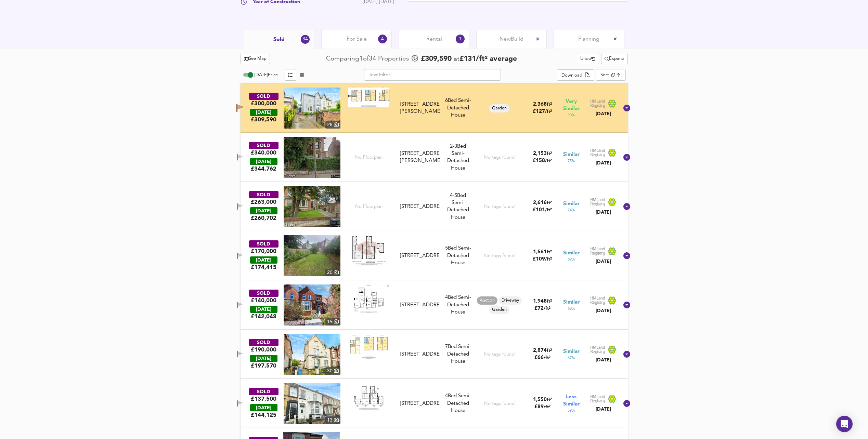  Describe the element at coordinates (571, 309) in the screenshot. I see `span: 68 %` at that location.